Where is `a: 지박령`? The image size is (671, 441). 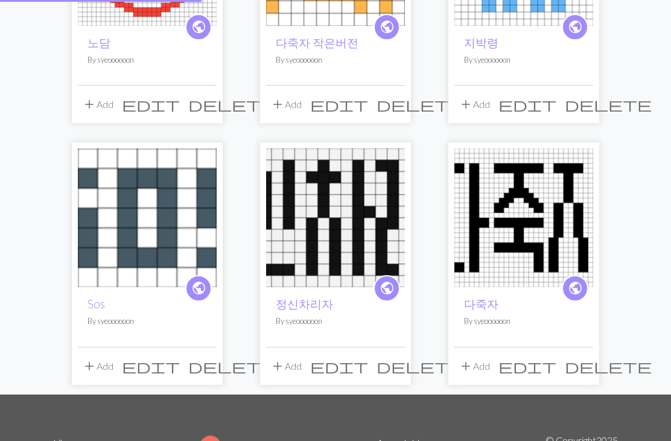 a: 지박령 is located at coordinates (481, 42).